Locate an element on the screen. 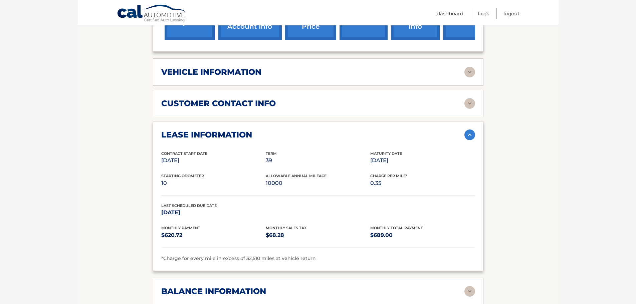 The width and height of the screenshot is (636, 304). a: Dashboard is located at coordinates (450, 13).